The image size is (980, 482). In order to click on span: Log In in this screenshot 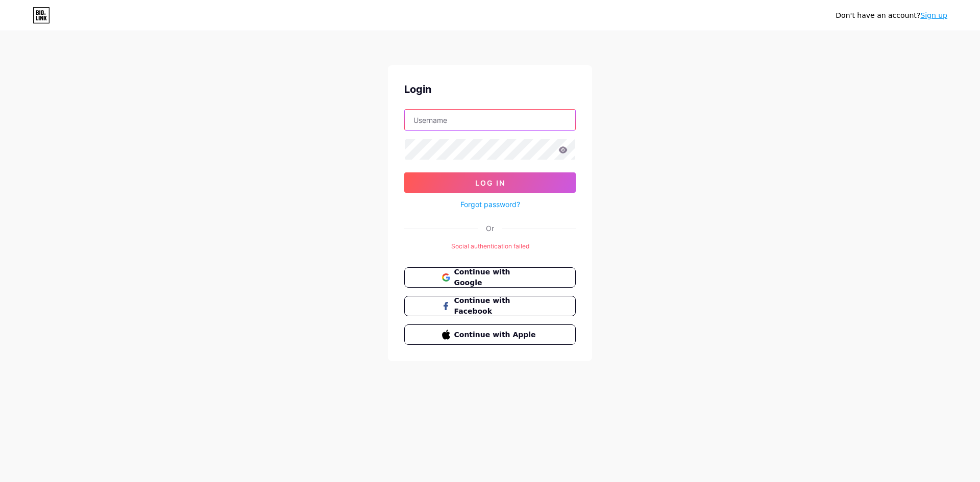, I will do `click(490, 183)`.